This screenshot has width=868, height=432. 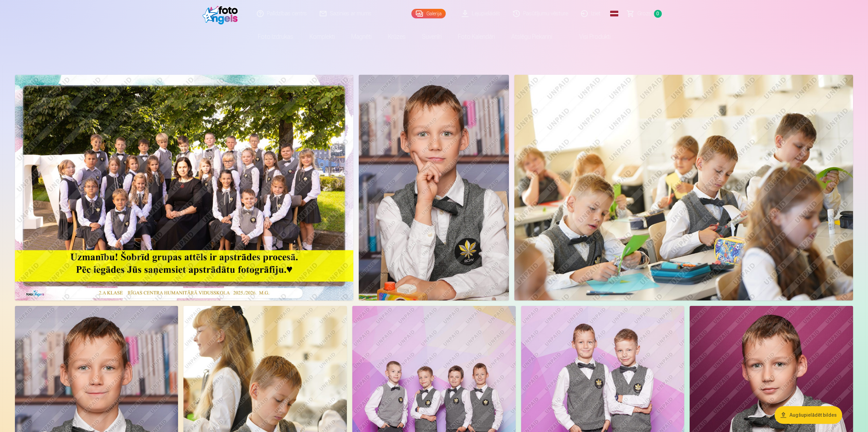 What do you see at coordinates (645, 14) in the screenshot?
I see `span: Grozs` at bounding box center [645, 14].